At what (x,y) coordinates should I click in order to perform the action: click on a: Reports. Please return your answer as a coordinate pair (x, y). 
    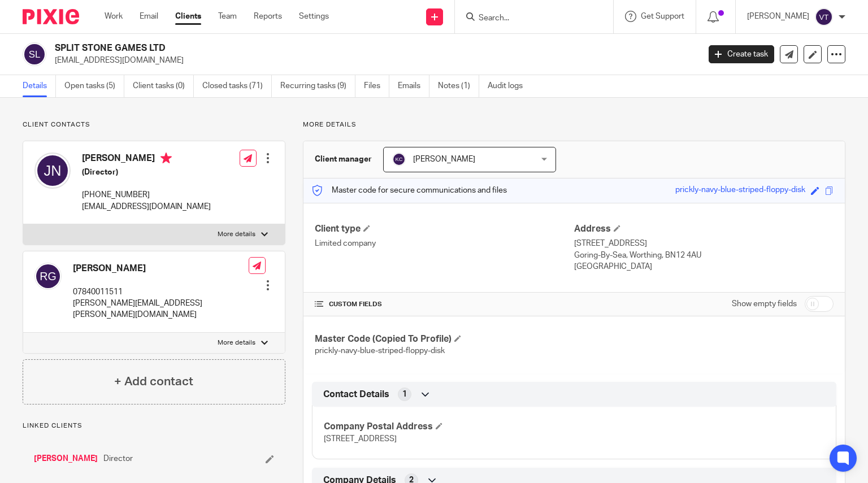
    Looking at the image, I should click on (268, 16).